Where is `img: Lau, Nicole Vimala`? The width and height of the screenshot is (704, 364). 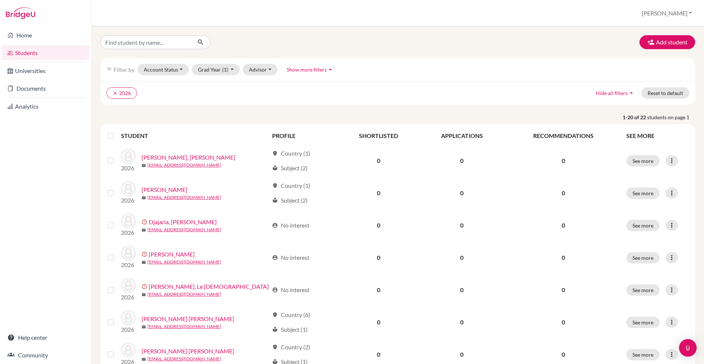
img: Lau, Nicole Vimala is located at coordinates (128, 350).